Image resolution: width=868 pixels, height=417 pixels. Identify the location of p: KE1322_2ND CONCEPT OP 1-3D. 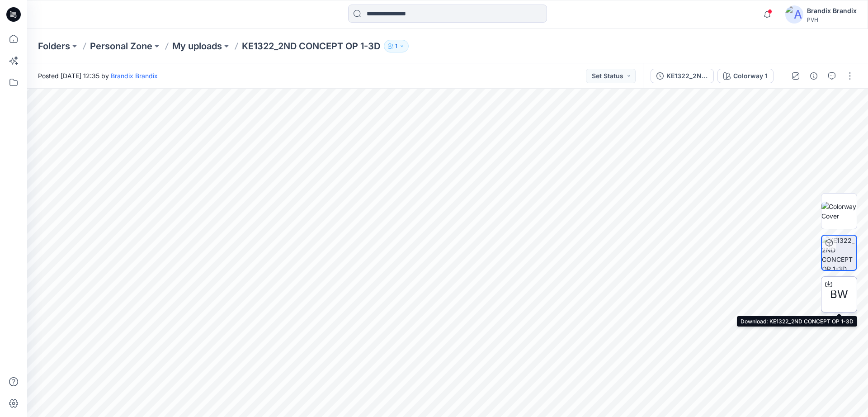
(311, 46).